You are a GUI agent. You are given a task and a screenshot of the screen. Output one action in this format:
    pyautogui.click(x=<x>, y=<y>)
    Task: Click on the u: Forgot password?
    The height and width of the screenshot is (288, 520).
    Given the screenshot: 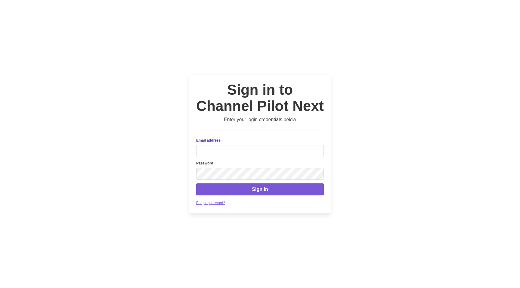 What is the action you would take?
    pyautogui.click(x=211, y=203)
    